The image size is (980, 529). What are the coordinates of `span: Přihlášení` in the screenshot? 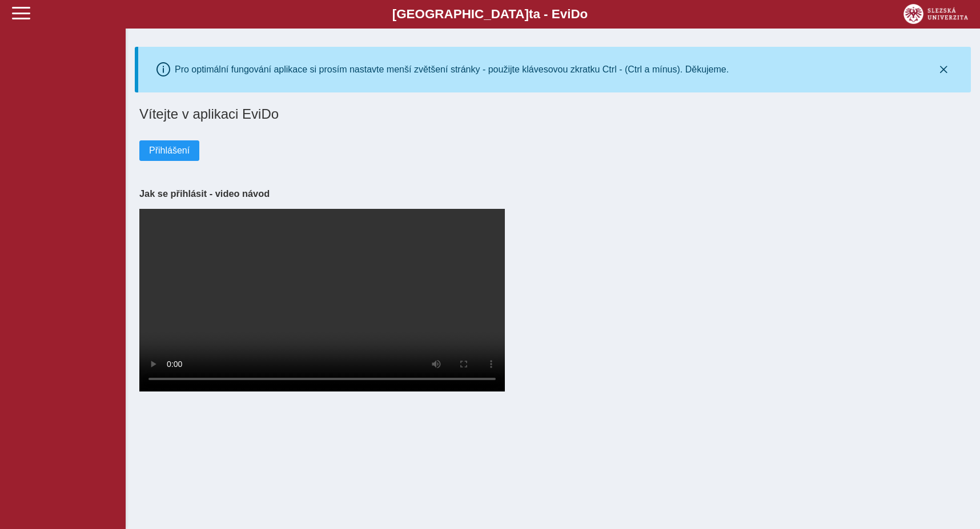 It's located at (169, 151).